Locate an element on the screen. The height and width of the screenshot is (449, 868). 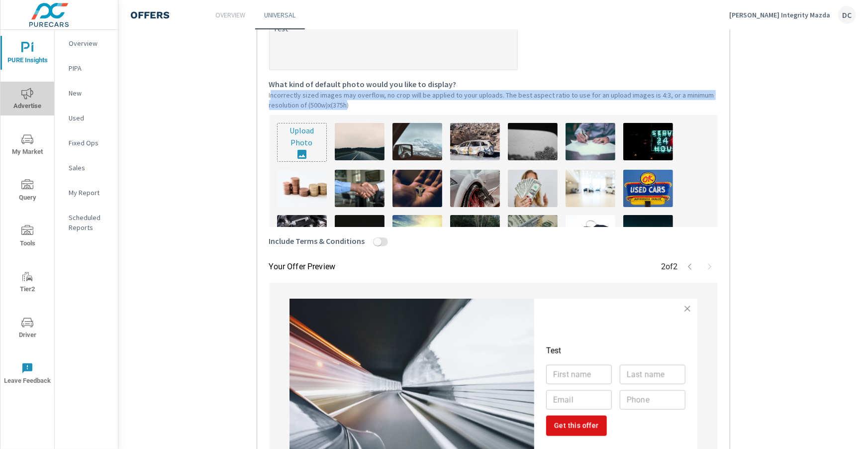
p: Fixed Ops is located at coordinates (89, 143).